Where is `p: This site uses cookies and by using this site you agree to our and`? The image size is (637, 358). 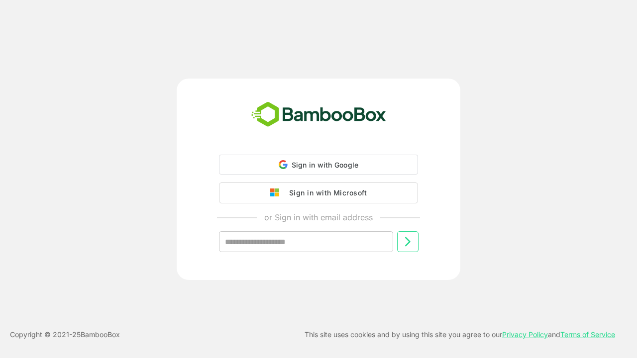 p: This site uses cookies and by using this site you agree to our and is located at coordinates (460, 335).